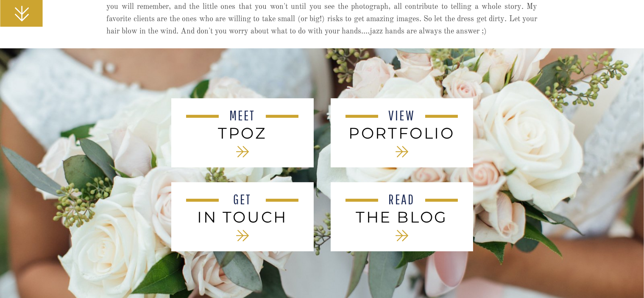 The height and width of the screenshot is (298, 644). What do you see at coordinates (243, 217) in the screenshot?
I see `nav: IN TOUCH` at bounding box center [243, 217].